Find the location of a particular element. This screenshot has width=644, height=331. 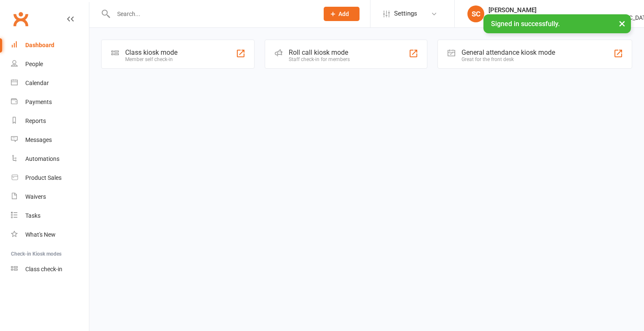

a: Product Sales is located at coordinates (49, 177).